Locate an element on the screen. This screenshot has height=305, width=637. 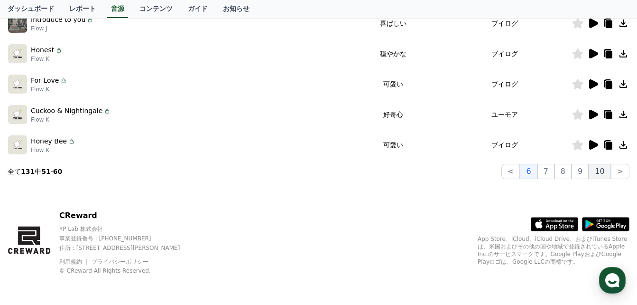
span: Settings is located at coordinates (152, 244).